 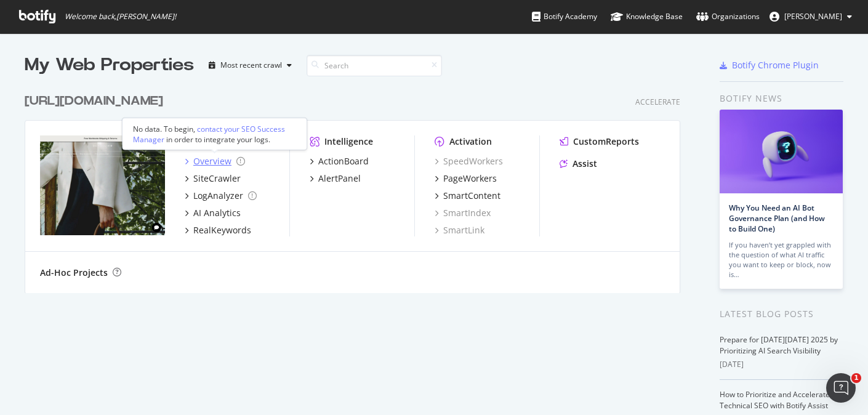 What do you see at coordinates (102, 185) in the screenshot?
I see `img: https://demellierlondon.com/` at bounding box center [102, 185].